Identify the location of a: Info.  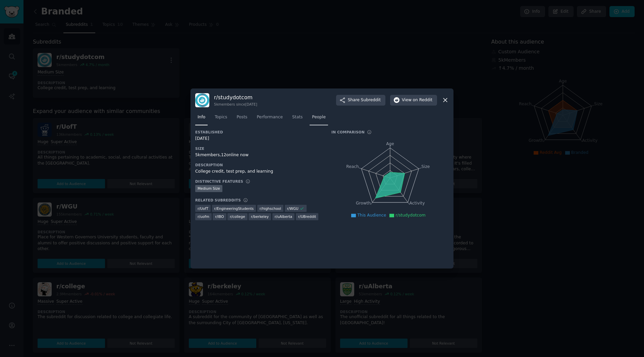
(201, 119).